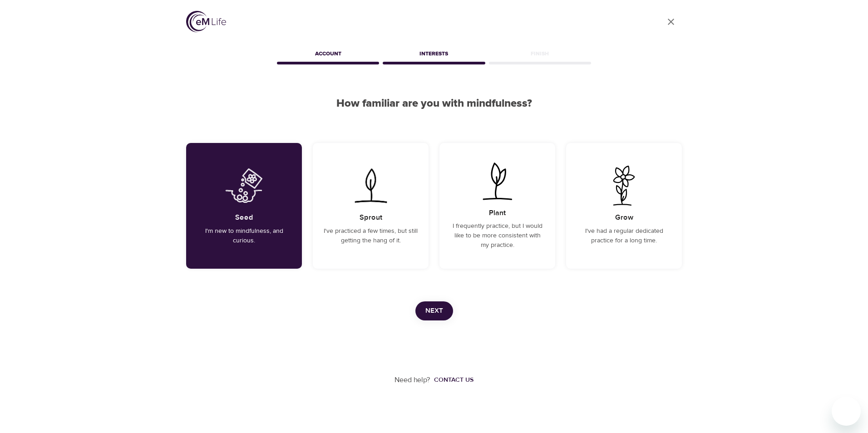  What do you see at coordinates (370, 185) in the screenshot?
I see `img: I've practiced a few times, but still getting the hang of it.` at bounding box center [370, 185].